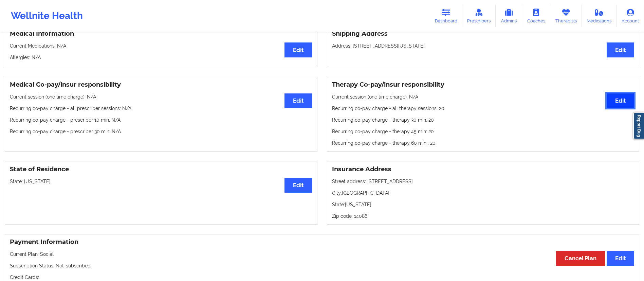 The height and width of the screenshot is (281, 644). I want to click on p: Allergies: N/A, so click(161, 57).